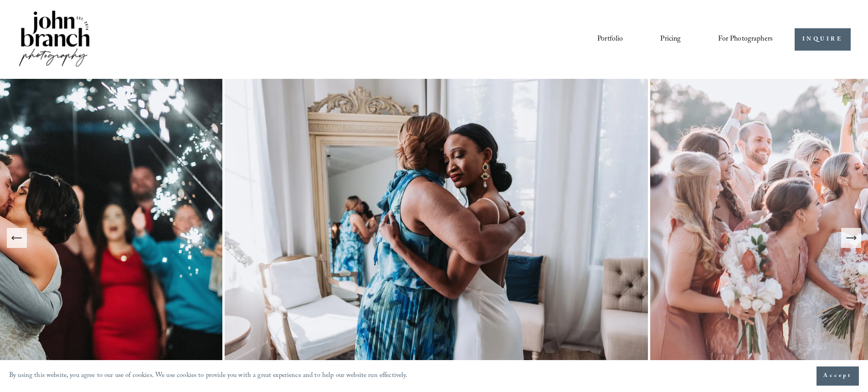  What do you see at coordinates (208, 376) in the screenshot?
I see `p: By using this website, you agree to our use of cookies. We use cookies to provide you with a grea...` at bounding box center [208, 376].